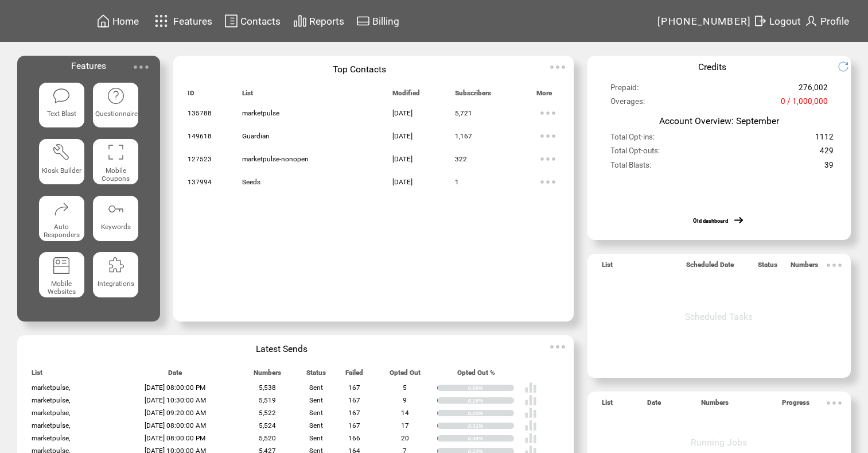 The height and width of the screenshot is (453, 868). What do you see at coordinates (61, 231) in the screenshot?
I see `span: Auto Responders` at bounding box center [61, 231].